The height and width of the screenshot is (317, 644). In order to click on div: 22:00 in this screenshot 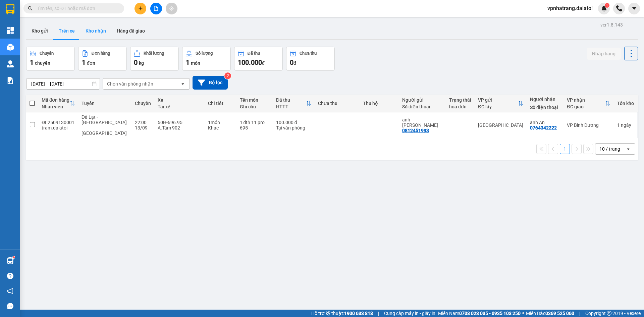, I will do `click(143, 123)`.